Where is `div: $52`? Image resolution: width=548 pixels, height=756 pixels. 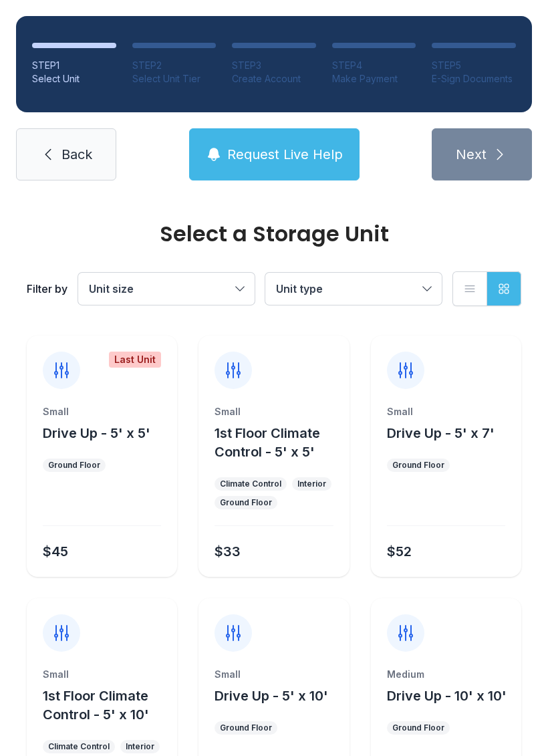 div: $52 is located at coordinates (399, 551).